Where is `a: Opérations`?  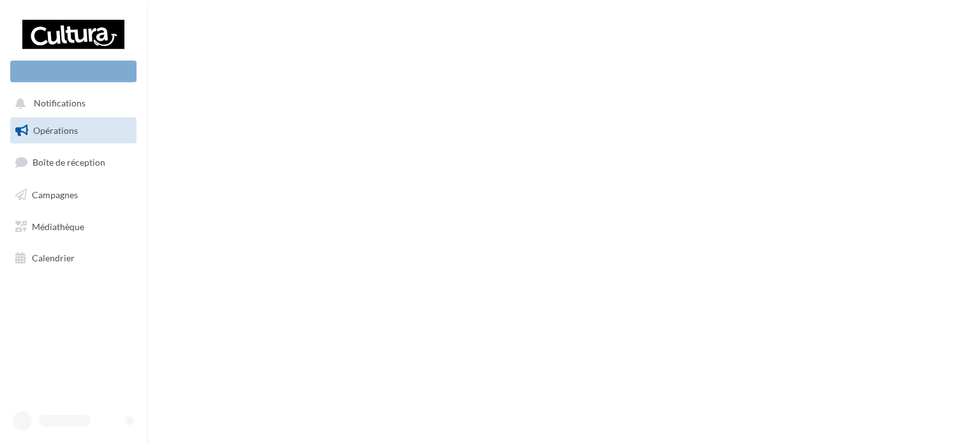
a: Opérations is located at coordinates (73, 131).